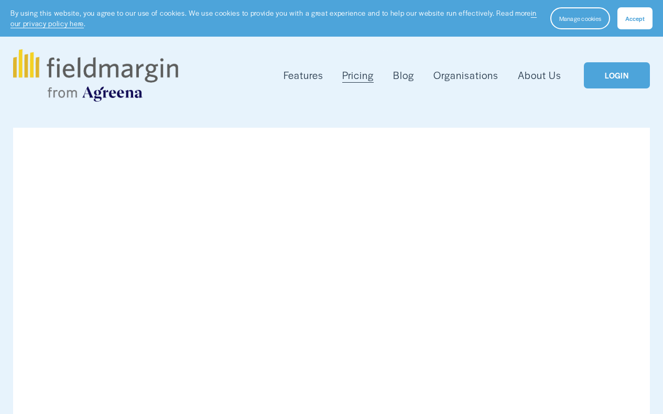 The image size is (663, 414). Describe the element at coordinates (358, 75) in the screenshot. I see `a: Pricing` at that location.